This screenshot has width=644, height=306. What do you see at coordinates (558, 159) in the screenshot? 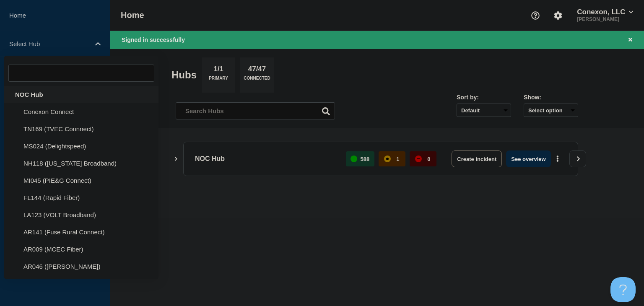
I see `button: More actions` at bounding box center [558, 159].